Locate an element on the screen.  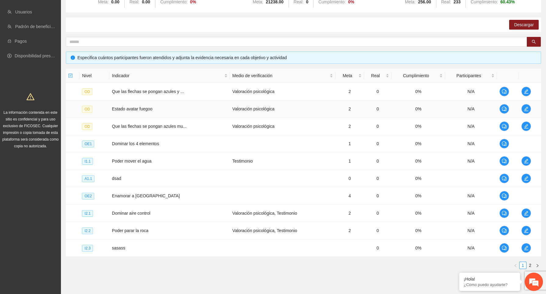
span: Cumplimiento is located at coordinates (416, 76).